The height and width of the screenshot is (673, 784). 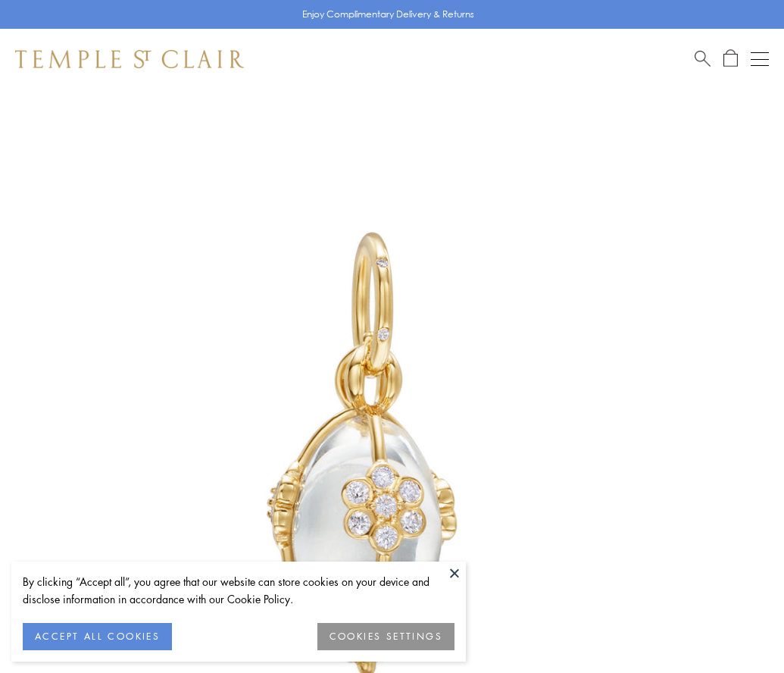 What do you see at coordinates (730, 59) in the screenshot?
I see `a: Open Shopping Bag` at bounding box center [730, 59].